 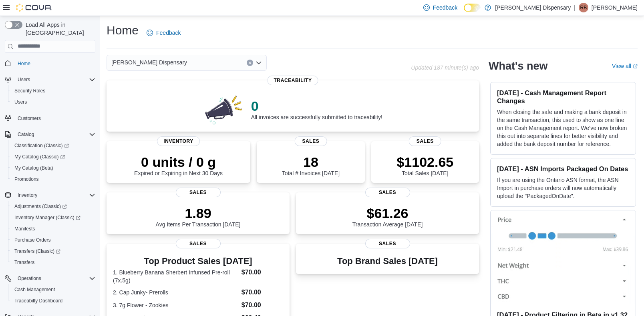 I want to click on dt: 1. Blueberry Banana Sherbert Infunsed Pre-roll (7x.5g), so click(x=175, y=276).